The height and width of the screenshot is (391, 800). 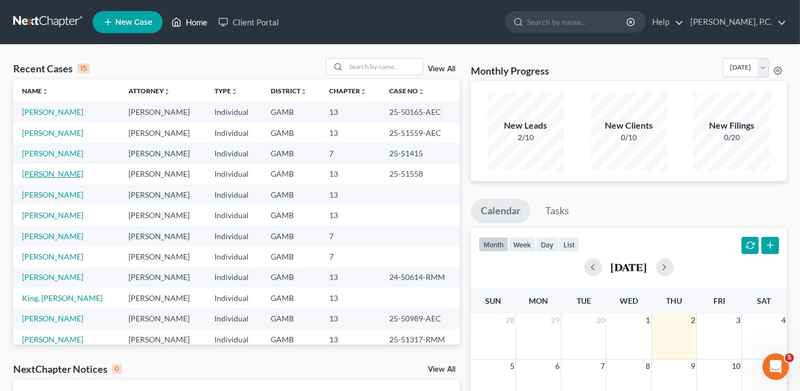 I want to click on span: 7, so click(x=603, y=366).